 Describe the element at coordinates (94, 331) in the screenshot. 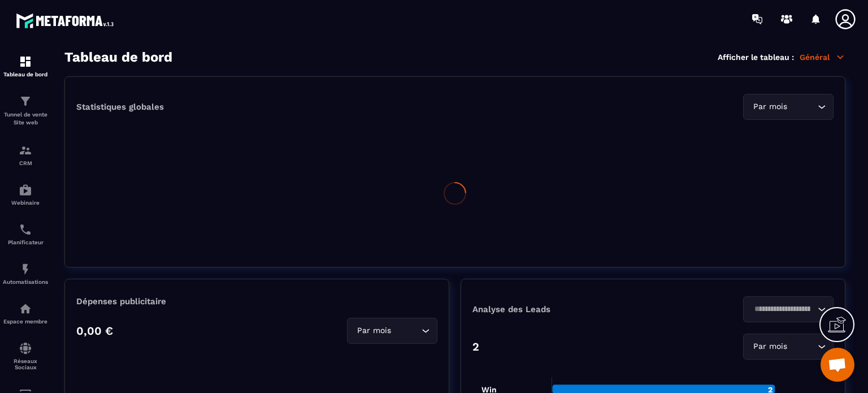

I see `p: 0,00 €` at that location.